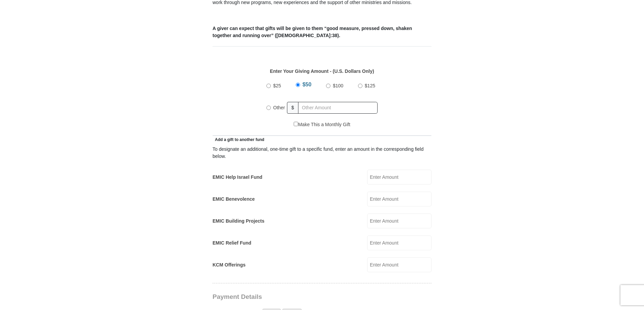 The image size is (644, 310). Describe the element at coordinates (312, 32) in the screenshot. I see `b: A giver can expect that gifts will be given to them “good measure, pressed down, shaken together ...` at that location.